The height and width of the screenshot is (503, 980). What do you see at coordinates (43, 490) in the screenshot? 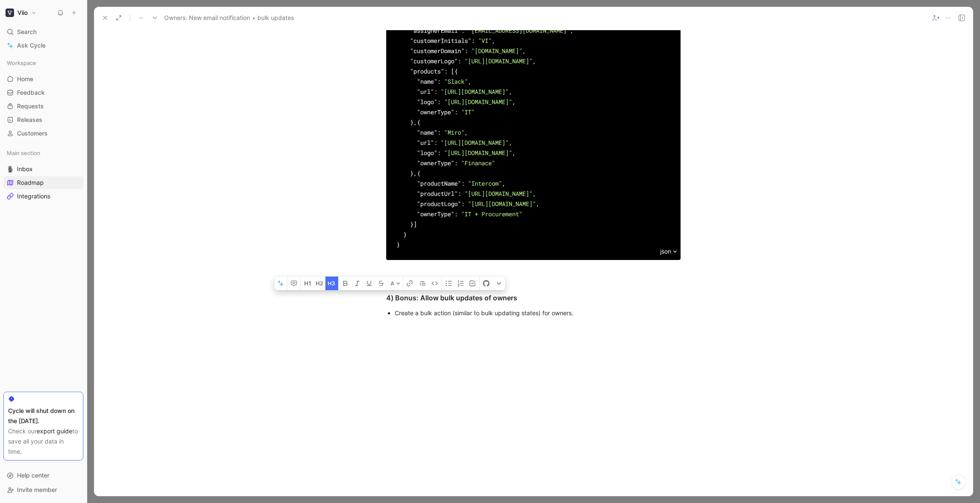
I see `div: Invite member` at bounding box center [43, 490].